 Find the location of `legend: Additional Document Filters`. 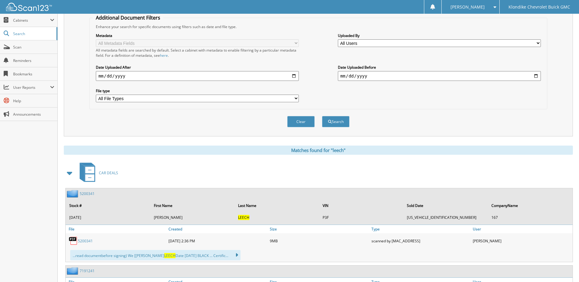

legend: Additional Document Filters is located at coordinates (128, 18).